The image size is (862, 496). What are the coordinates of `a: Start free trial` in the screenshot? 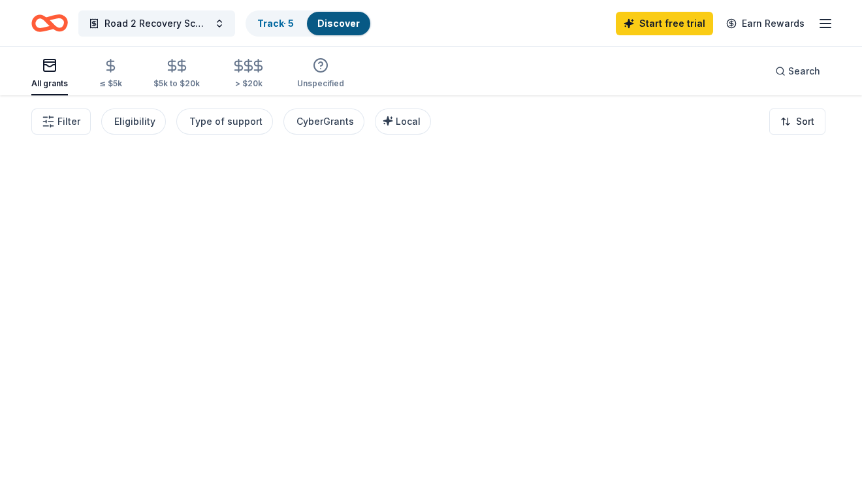 It's located at (664, 24).